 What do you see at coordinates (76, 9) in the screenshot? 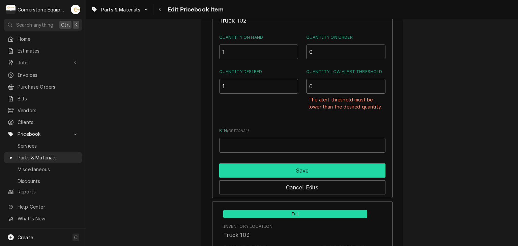
I see `div: Andrew Buigues's Avatar` at bounding box center [76, 9].